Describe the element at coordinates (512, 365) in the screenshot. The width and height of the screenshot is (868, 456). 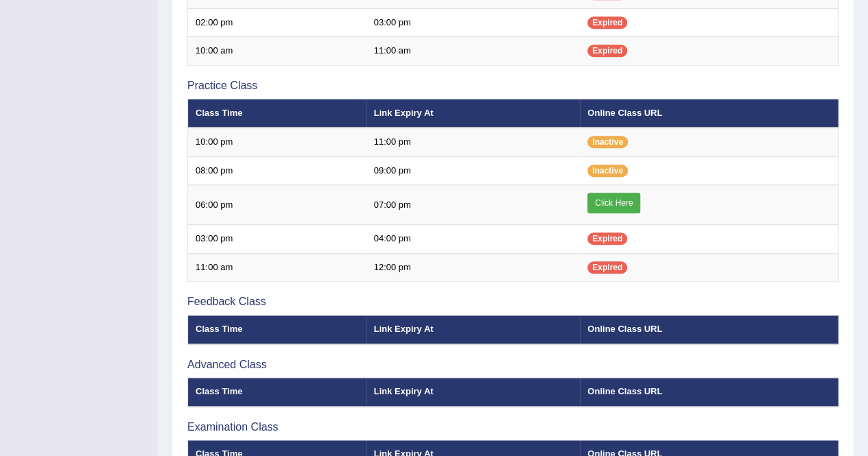
I see `h3: Advanced Class` at that location.